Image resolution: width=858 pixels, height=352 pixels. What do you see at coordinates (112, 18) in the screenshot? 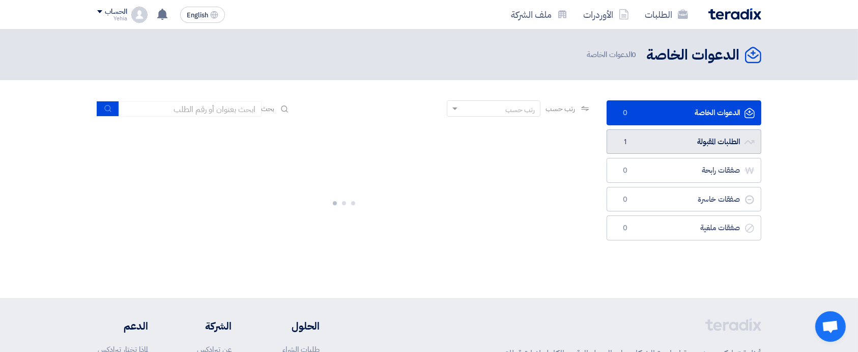
I see `div: Yehia` at bounding box center [112, 18].